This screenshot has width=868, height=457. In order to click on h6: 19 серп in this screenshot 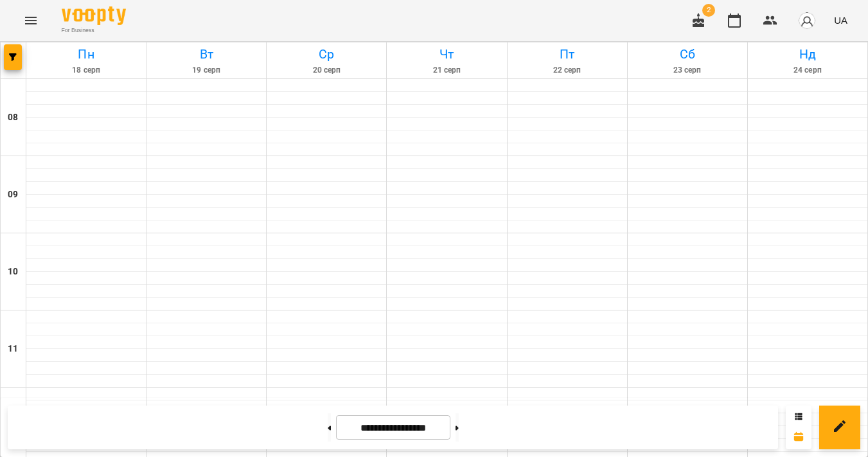, I will do `click(206, 70)`.